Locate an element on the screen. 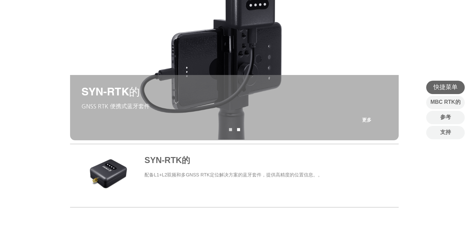  a: MBC RTK的 is located at coordinates (445, 102).